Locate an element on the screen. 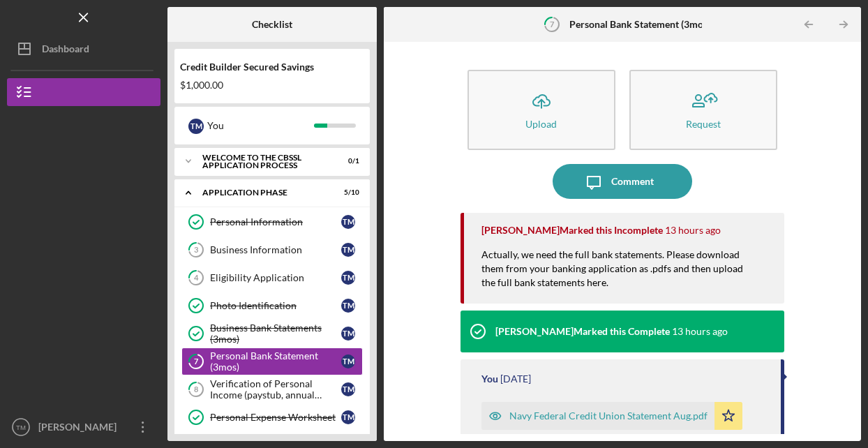 The height and width of the screenshot is (448, 868). div: Dashboard is located at coordinates (65, 50).